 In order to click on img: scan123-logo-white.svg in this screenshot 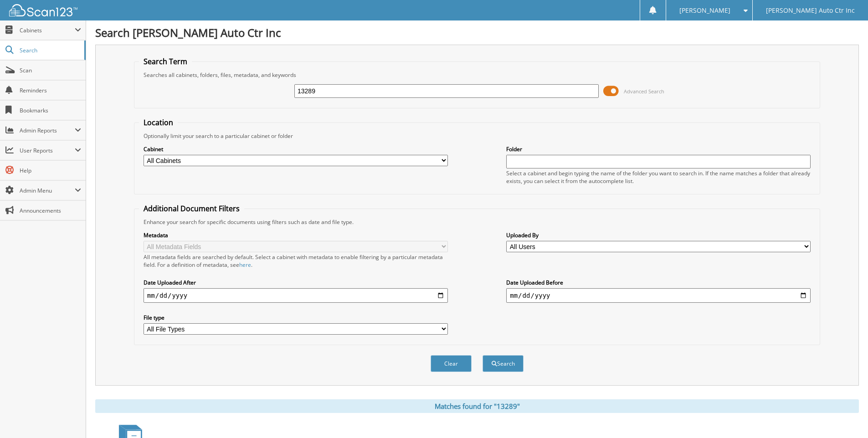, I will do `click(44, 10)`.